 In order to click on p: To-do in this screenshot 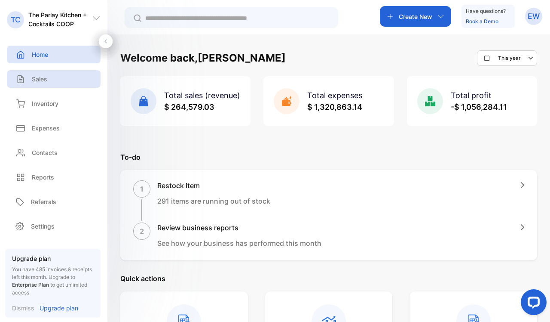, I will do `click(329, 157)`.